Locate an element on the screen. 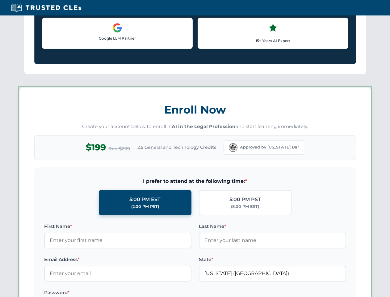 The height and width of the screenshot is (297, 390). h3: Enroll Now is located at coordinates (195, 109).